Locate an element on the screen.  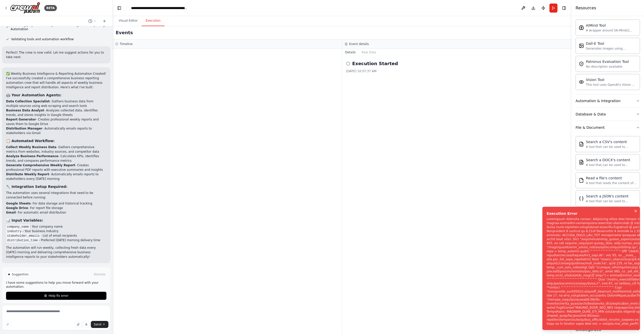
div: No description available is located at coordinates (607, 66).